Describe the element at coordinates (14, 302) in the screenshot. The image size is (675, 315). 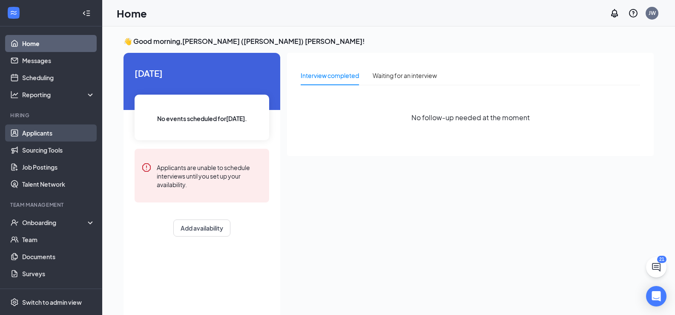
I see `svg: Settings` at that location.